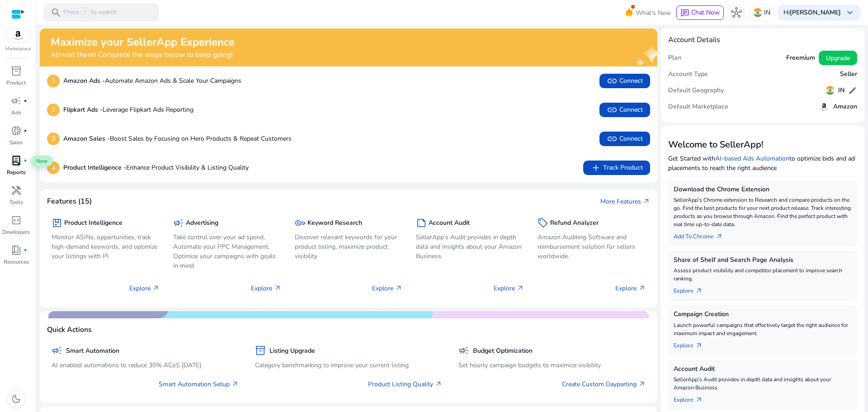 This screenshot has height=412, width=868. I want to click on a: Product Listing Quality, so click(405, 384).